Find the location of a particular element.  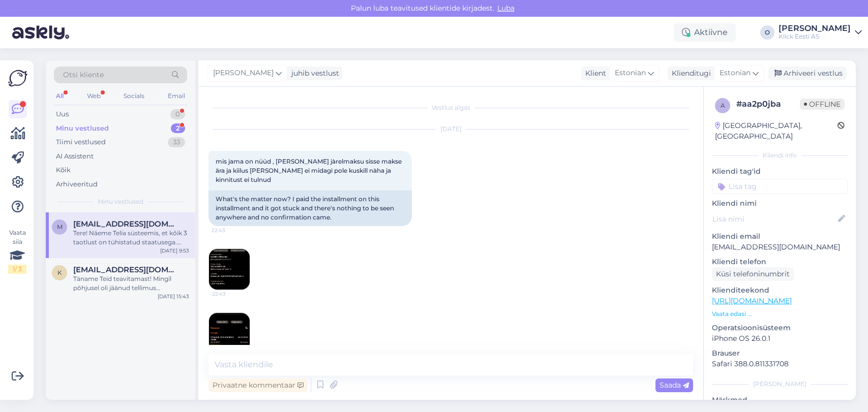

div: 2 is located at coordinates (178, 129).